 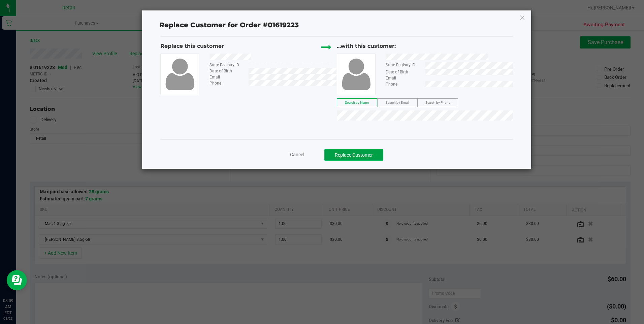 What do you see at coordinates (297, 155) in the screenshot?
I see `span: Cancel` at bounding box center [297, 155].